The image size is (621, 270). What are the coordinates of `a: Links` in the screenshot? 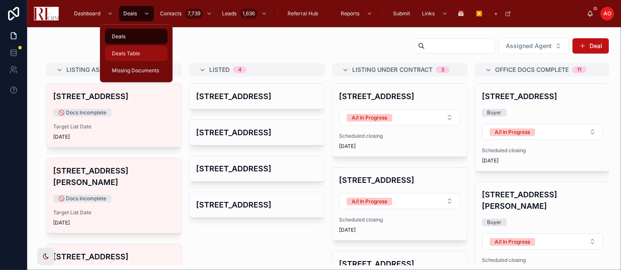 It's located at (435, 14).